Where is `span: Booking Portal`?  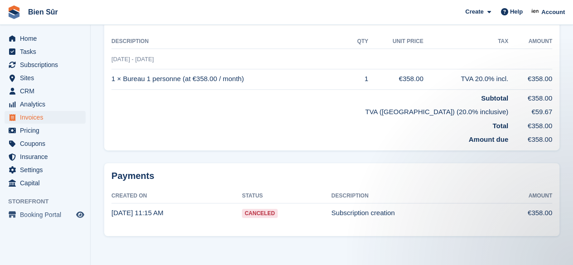
span: Booking Portal is located at coordinates (47, 215).